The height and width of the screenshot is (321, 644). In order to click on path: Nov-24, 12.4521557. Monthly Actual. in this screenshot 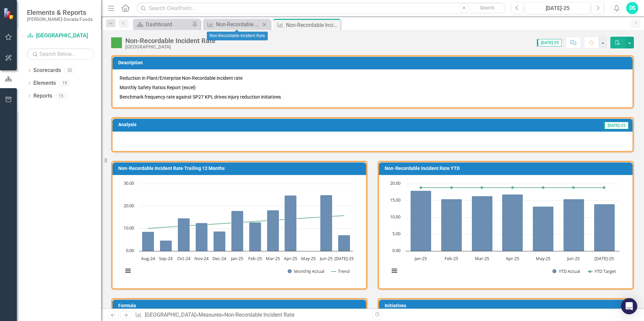, I will do `click(202, 237)`.